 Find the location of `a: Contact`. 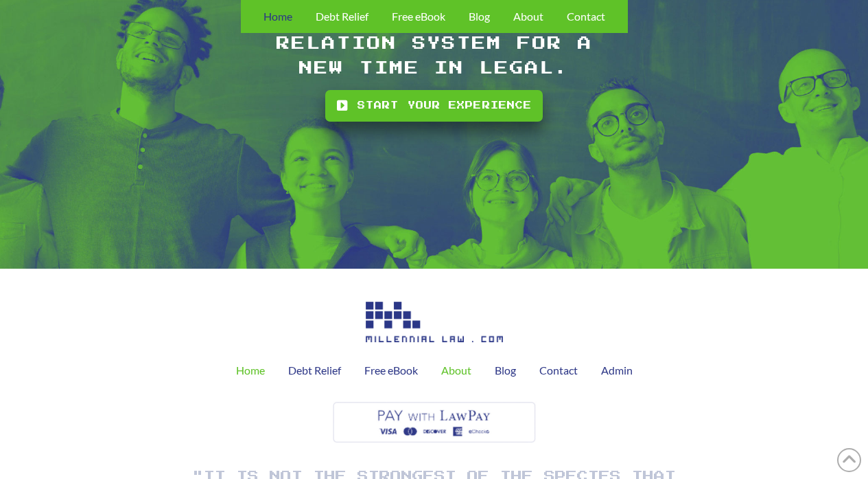

a: Contact is located at coordinates (559, 370).